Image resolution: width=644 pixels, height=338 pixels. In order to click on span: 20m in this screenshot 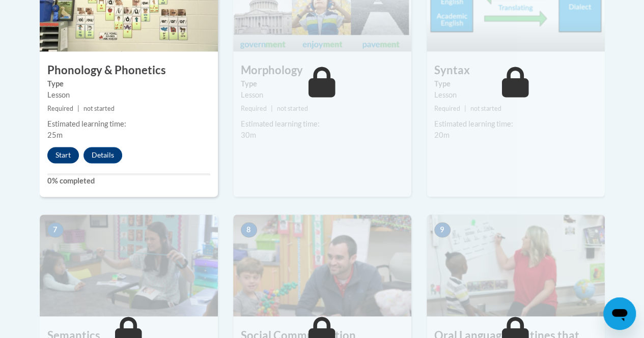, I will do `click(442, 135)`.